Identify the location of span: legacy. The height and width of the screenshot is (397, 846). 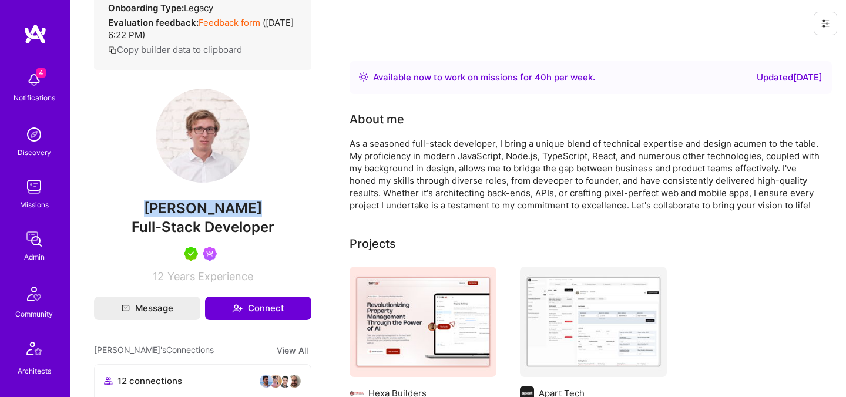
(199, 8).